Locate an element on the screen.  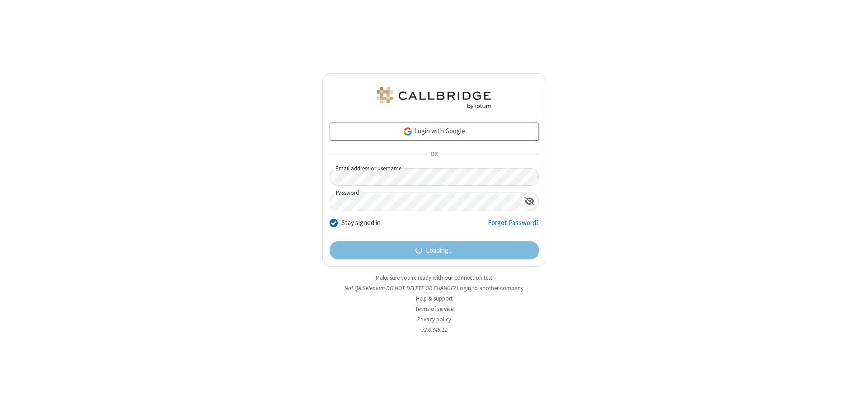
a: Make sure you're ready with our connection test is located at coordinates (434, 278).